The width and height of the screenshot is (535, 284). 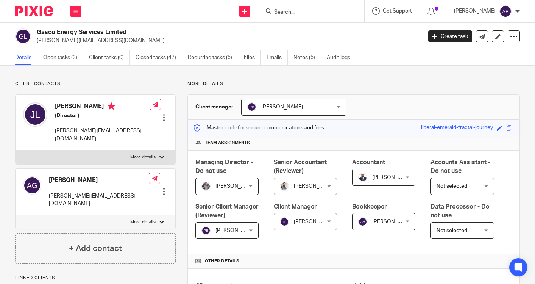 I want to click on p: Client contacts, so click(x=95, y=84).